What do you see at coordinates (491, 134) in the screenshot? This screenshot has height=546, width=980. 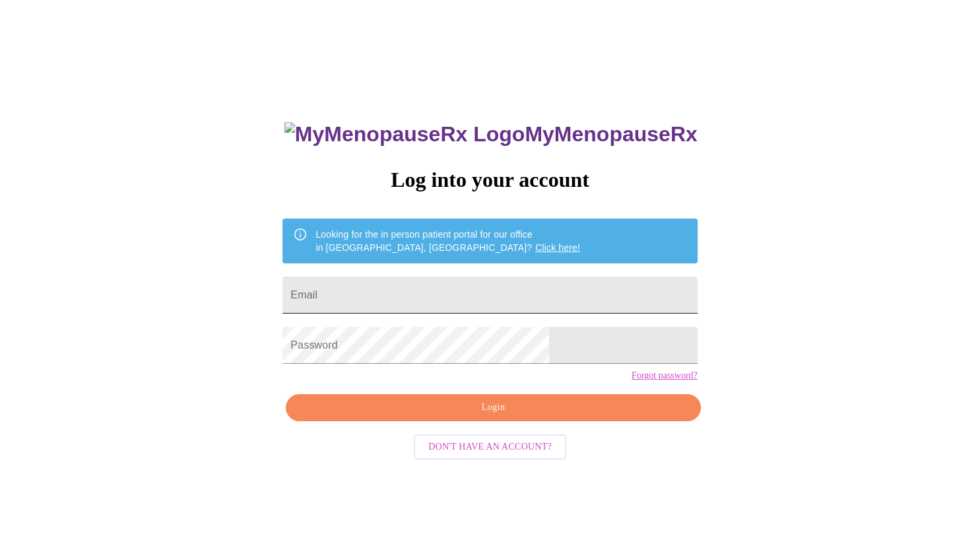 I see `h3: MyMenopauseRx` at bounding box center [491, 134].